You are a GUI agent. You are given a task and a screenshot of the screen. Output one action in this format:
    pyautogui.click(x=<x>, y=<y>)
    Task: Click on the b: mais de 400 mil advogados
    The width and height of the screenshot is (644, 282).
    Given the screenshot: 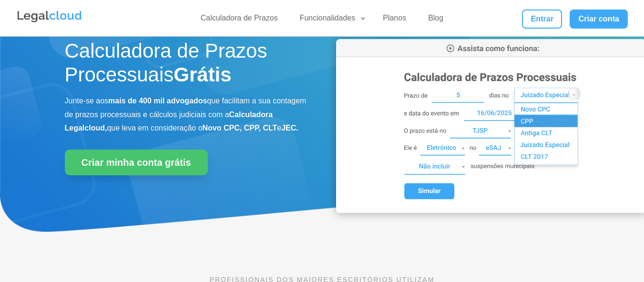 What is the action you would take?
    pyautogui.click(x=157, y=100)
    